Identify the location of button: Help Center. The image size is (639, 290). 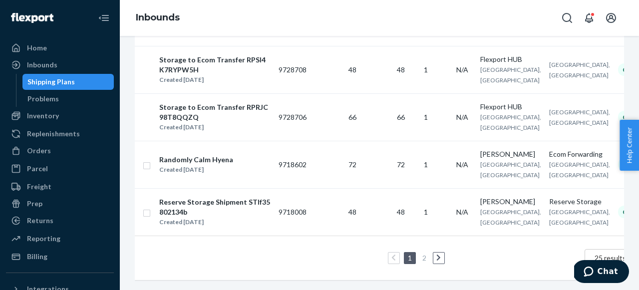
(629, 145).